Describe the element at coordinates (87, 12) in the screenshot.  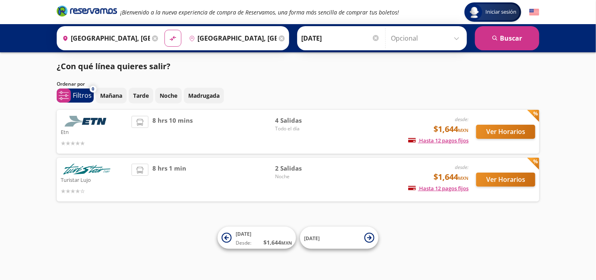
I see `a: Brand Logo` at that location.